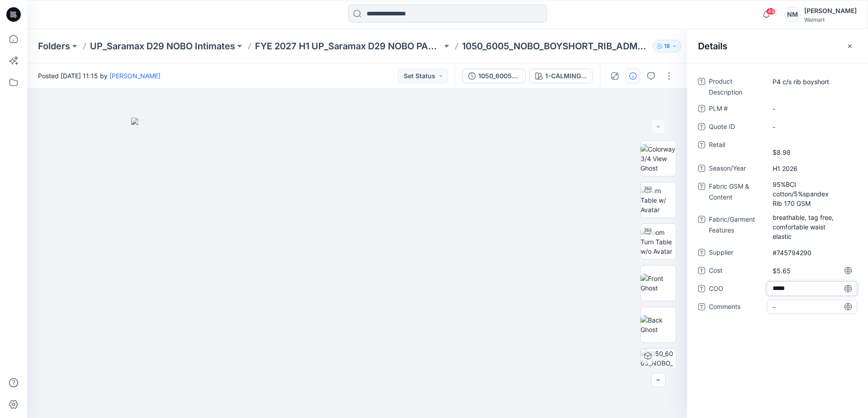 Image resolution: width=868 pixels, height=418 pixels. I want to click on img: Zoom Turn Table w/o Avatar, so click(659, 241).